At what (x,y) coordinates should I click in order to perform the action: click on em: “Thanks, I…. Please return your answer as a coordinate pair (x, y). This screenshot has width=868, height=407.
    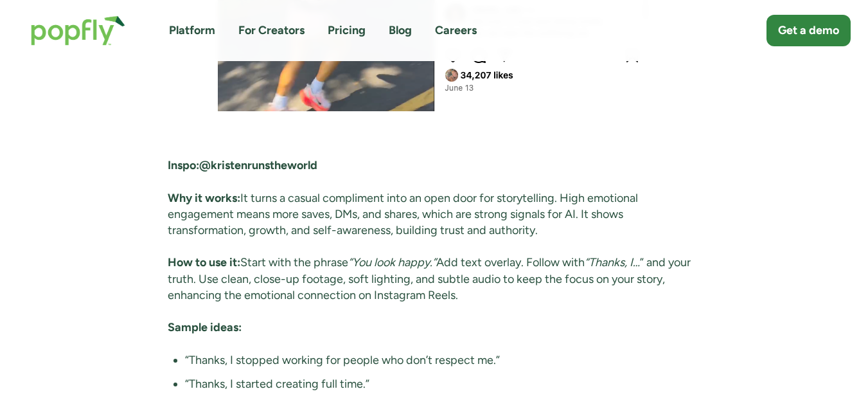
    Looking at the image, I should click on (613, 263).